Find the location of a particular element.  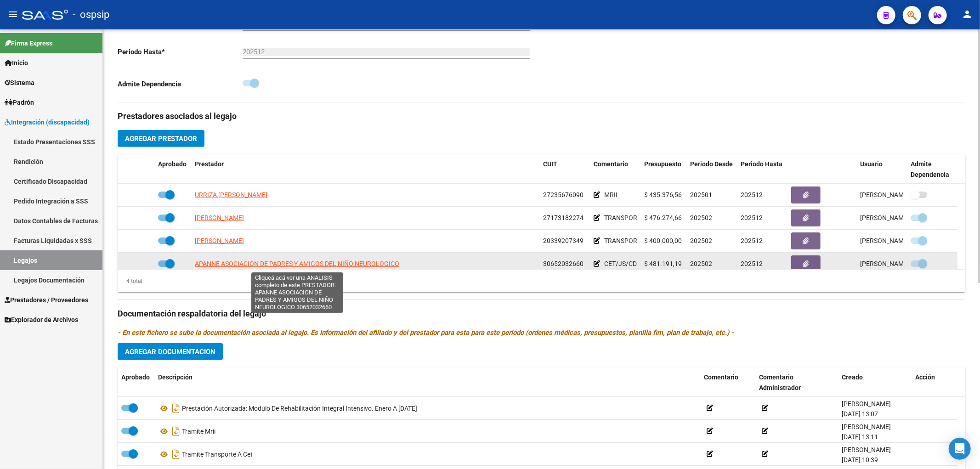

div: 4 total is located at coordinates (130, 282).